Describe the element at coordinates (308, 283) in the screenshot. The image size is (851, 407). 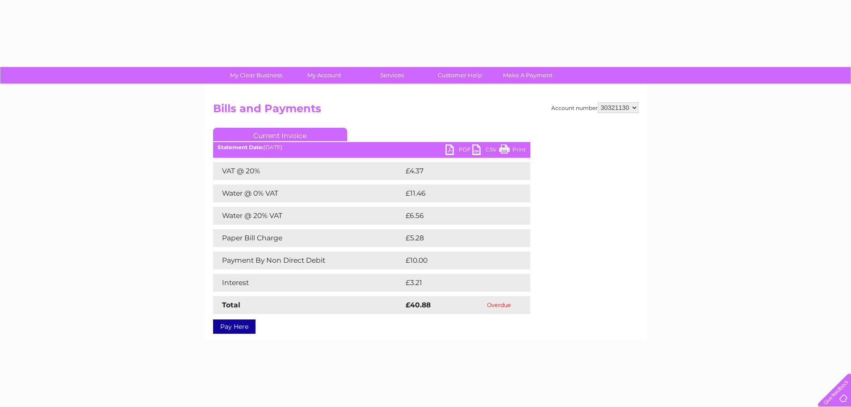
I see `td: Interest` at that location.